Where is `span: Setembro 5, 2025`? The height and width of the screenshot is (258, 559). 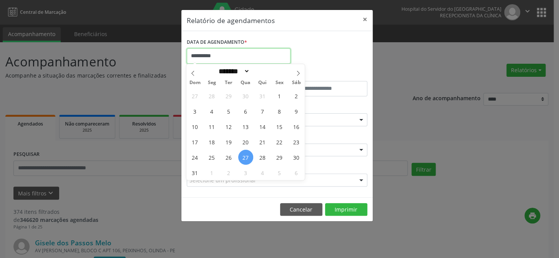 span: Setembro 5, 2025 is located at coordinates (279, 172).